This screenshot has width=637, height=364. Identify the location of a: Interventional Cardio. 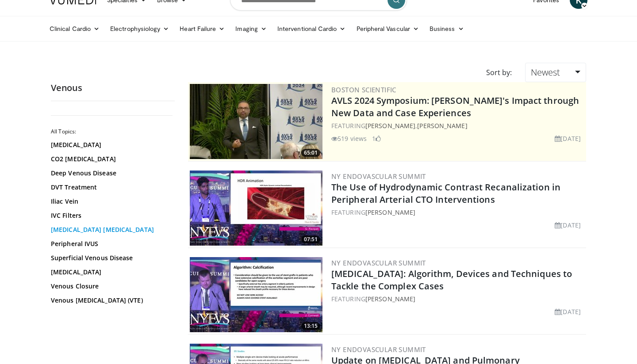
(311, 29).